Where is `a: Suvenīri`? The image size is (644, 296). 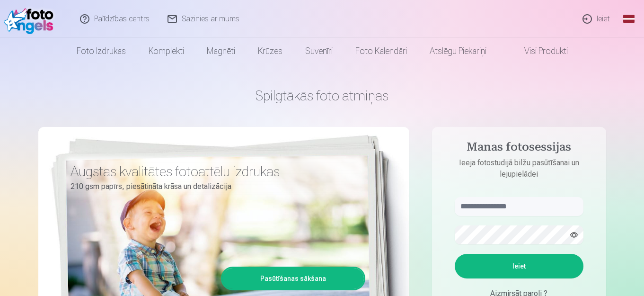
a: Suvenīri is located at coordinates (319, 51).